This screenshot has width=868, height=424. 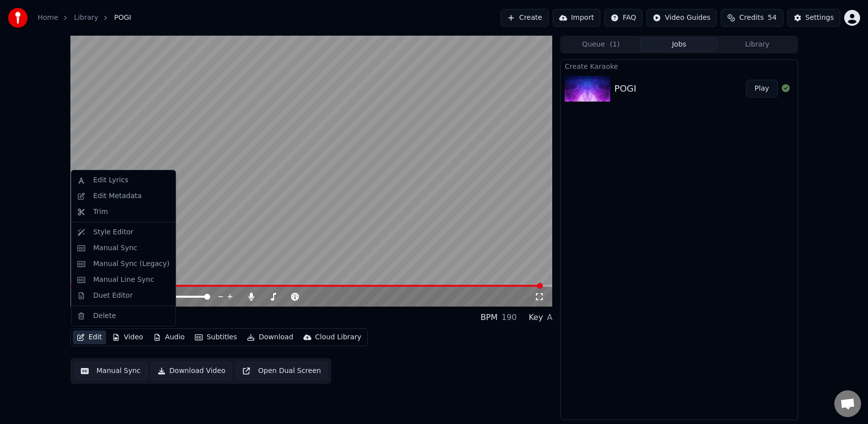 I want to click on button: Video Guides, so click(x=682, y=18).